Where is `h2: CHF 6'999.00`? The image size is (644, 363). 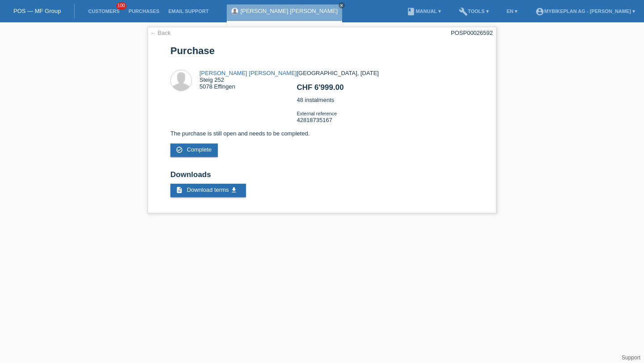 h2: CHF 6'999.00 is located at coordinates (385, 90).